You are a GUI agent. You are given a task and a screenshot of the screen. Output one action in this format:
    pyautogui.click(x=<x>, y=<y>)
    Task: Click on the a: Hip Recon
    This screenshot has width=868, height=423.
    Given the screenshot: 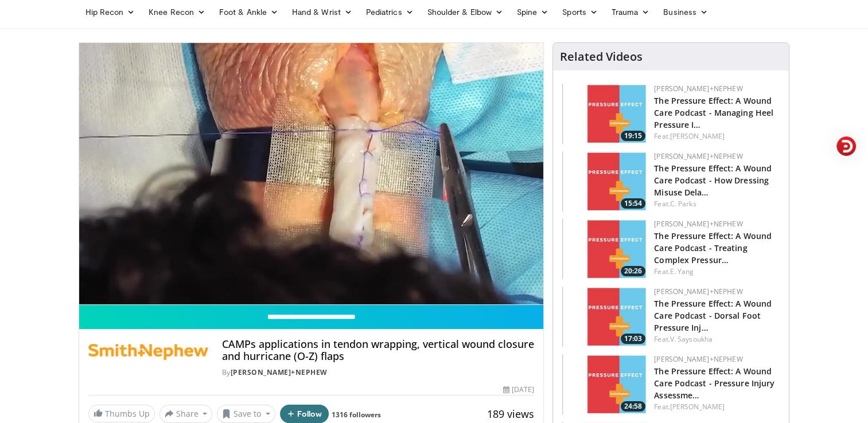 What is the action you would take?
    pyautogui.click(x=111, y=12)
    